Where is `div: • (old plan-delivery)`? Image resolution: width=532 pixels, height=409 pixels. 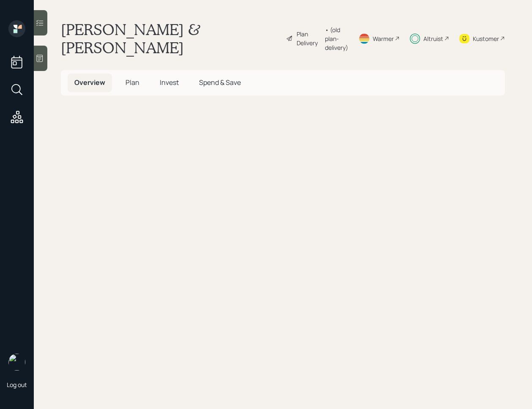
div: • (old plan-delivery) is located at coordinates (336, 39).